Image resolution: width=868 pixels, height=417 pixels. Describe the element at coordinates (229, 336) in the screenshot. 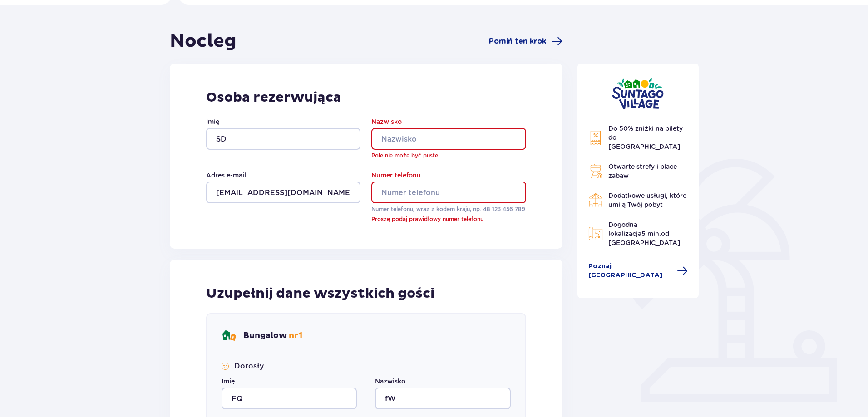

I see `img: bungalows Icon` at that location.